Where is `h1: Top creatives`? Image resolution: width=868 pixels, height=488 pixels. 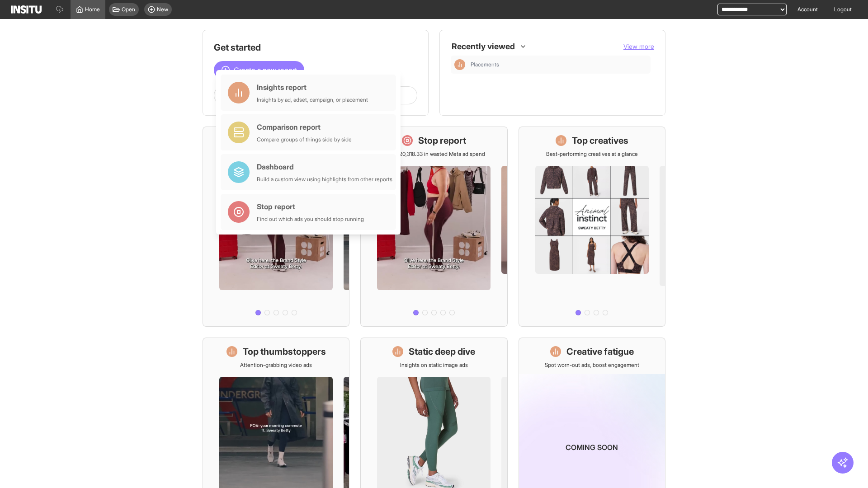 h1: Top creatives is located at coordinates (600, 140).